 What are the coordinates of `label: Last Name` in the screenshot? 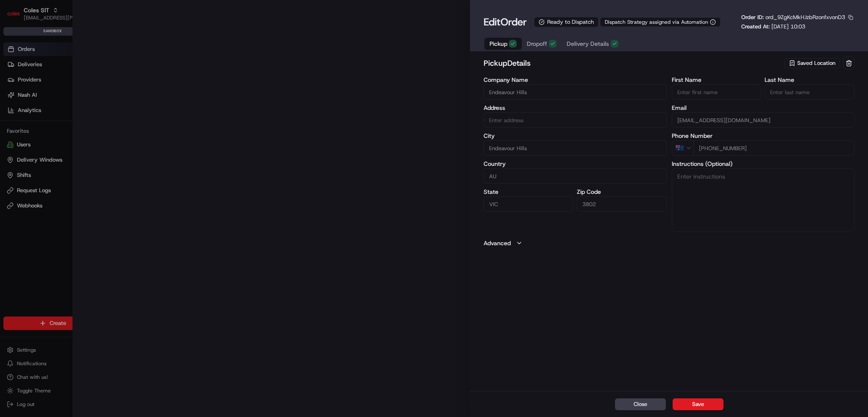 It's located at (809, 80).